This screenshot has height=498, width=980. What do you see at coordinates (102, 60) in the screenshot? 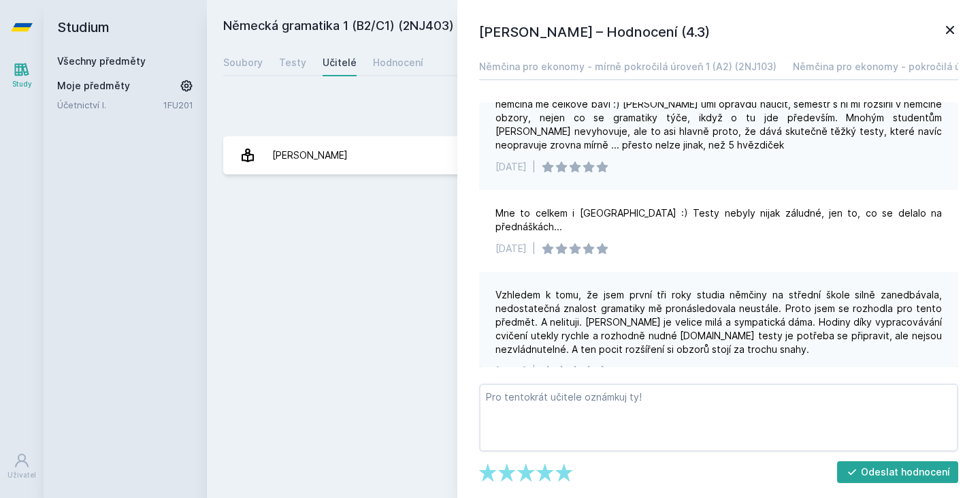
I see `a: Všechny předměty` at bounding box center [102, 60].